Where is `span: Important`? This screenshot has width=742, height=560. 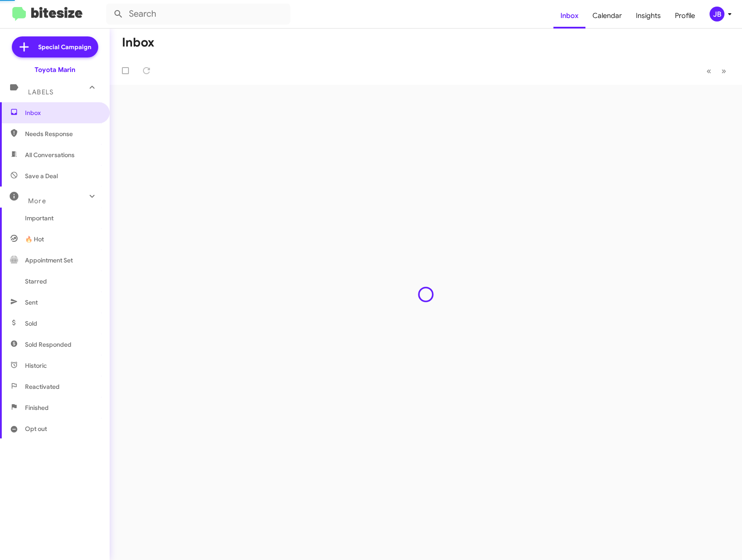
span: Important is located at coordinates (62, 218).